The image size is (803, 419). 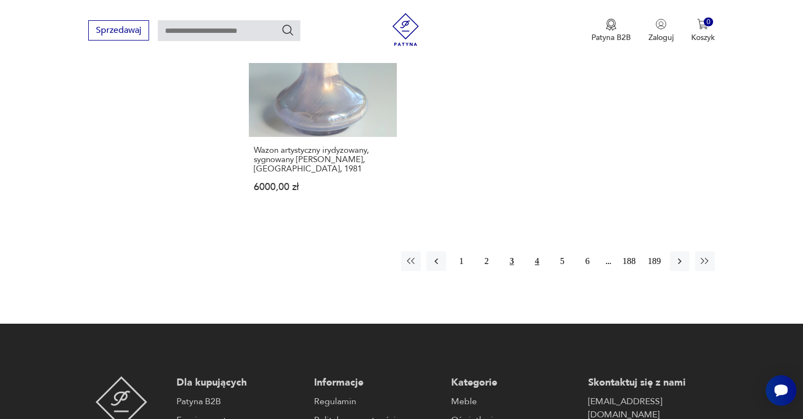 What do you see at coordinates (630, 262) in the screenshot?
I see `button: 188` at bounding box center [630, 262].